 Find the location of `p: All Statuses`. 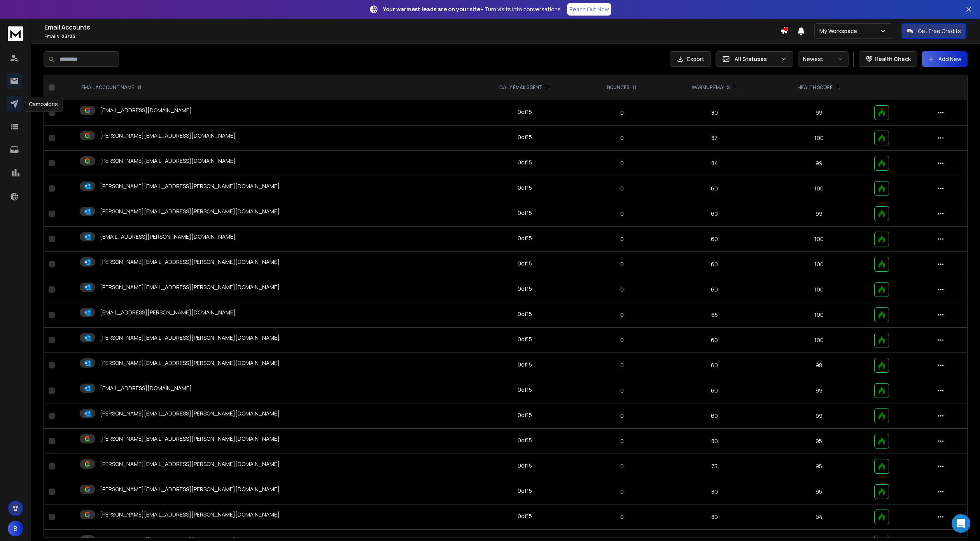

p: All Statuses is located at coordinates (756, 59).